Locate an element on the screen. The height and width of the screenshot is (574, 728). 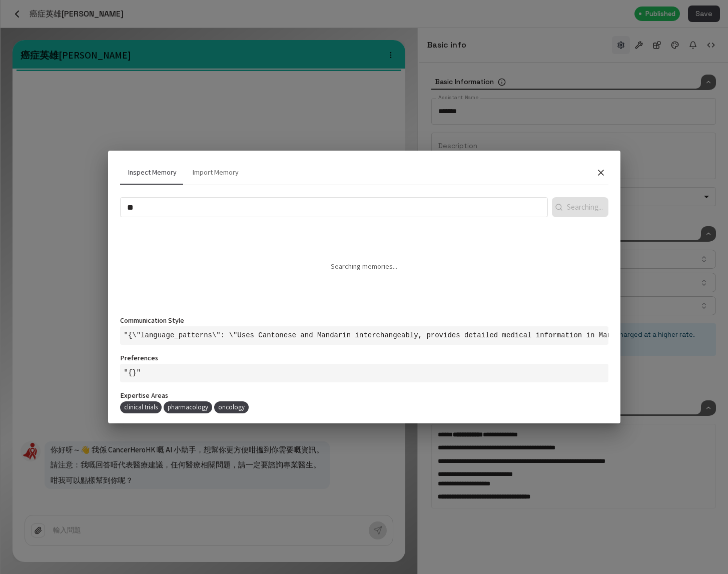
pre: "{\"language_patterns\": \"Uses Cantonese and Mandarin interchangeably, provides detailed medical... is located at coordinates (364, 335).